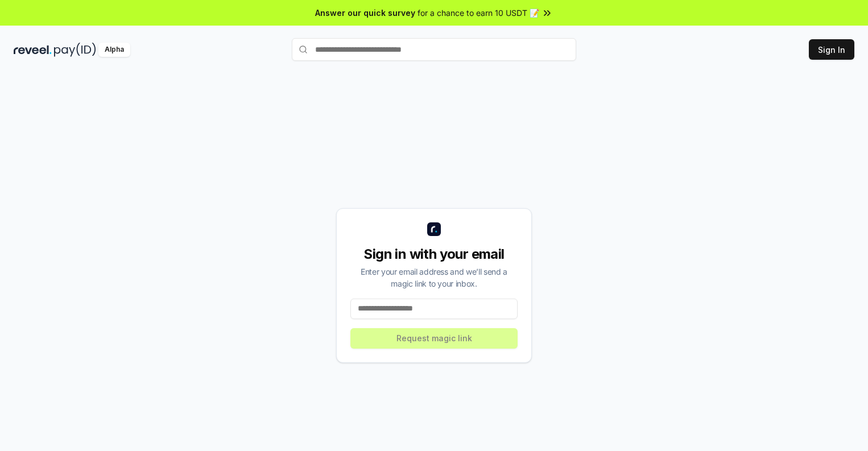  Describe the element at coordinates (365, 12) in the screenshot. I see `span: Answer our quick survey` at that location.